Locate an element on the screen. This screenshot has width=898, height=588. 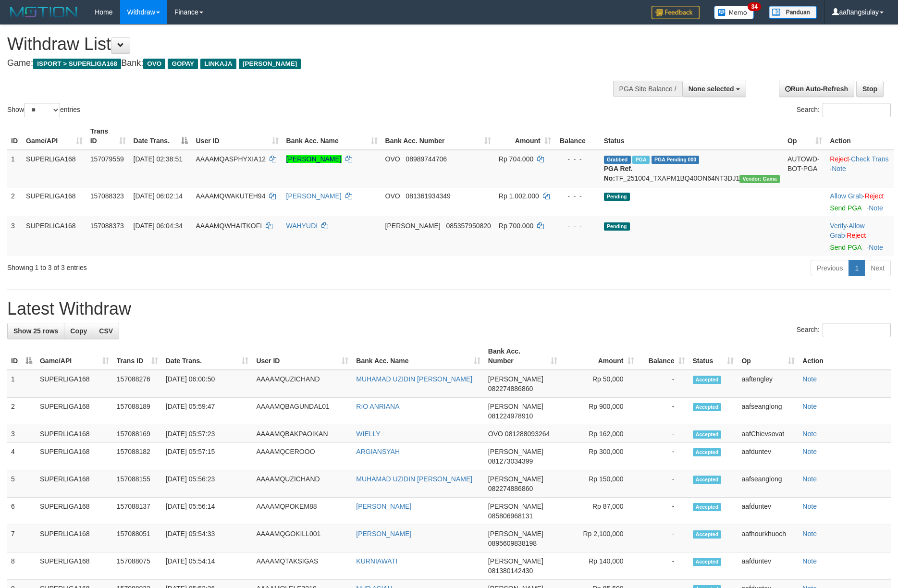
td: AAAAMQBAGUNDAL01 is located at coordinates (303, 411).